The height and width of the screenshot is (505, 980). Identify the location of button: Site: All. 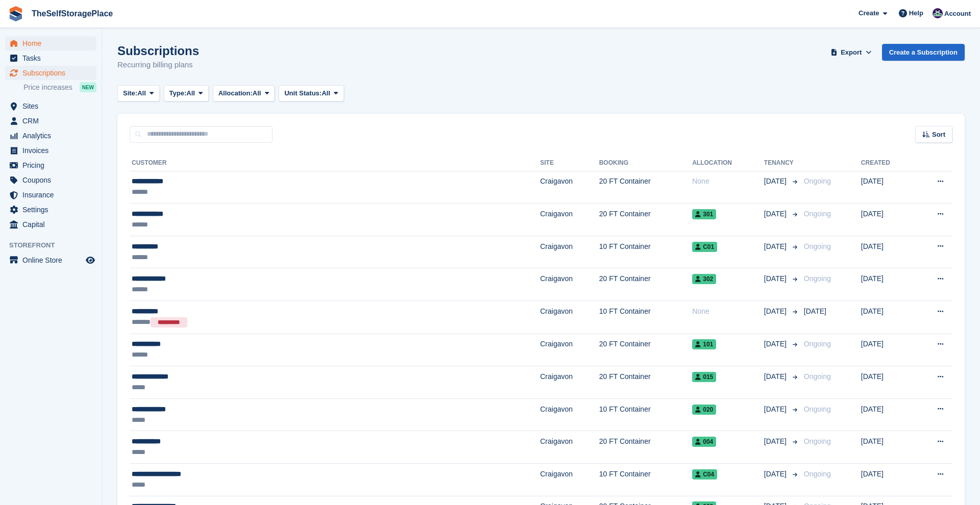
(139, 93).